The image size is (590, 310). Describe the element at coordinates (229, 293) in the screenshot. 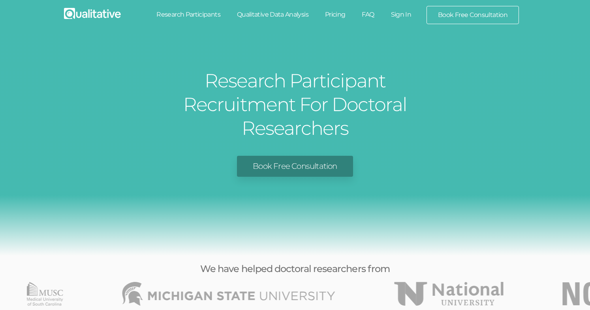

I see `li: 22 of 49` at that location.